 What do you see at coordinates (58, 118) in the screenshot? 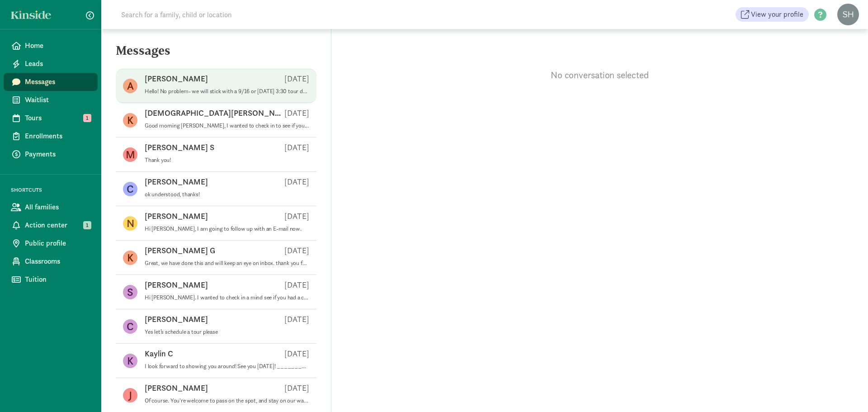
I see `span: Tours` at bounding box center [58, 118].